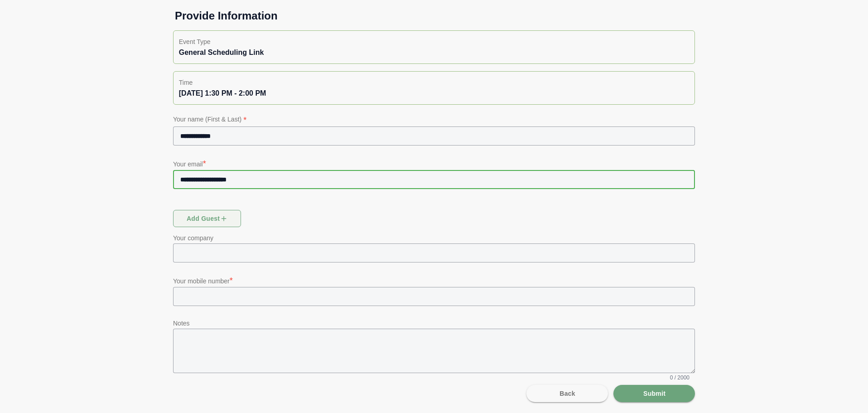  What do you see at coordinates (434, 120) in the screenshot?
I see `p: Your name (First & Last)` at bounding box center [434, 120].